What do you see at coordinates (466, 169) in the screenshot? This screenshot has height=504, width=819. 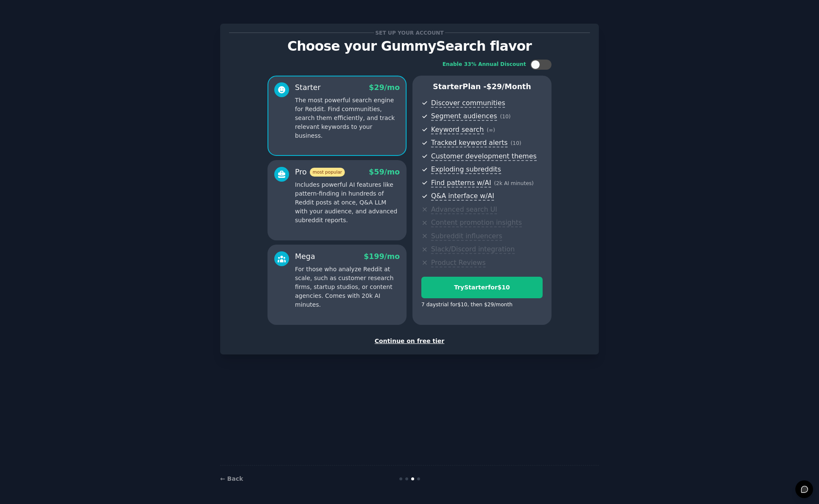 I see `span: Exploding subreddits` at bounding box center [466, 169].